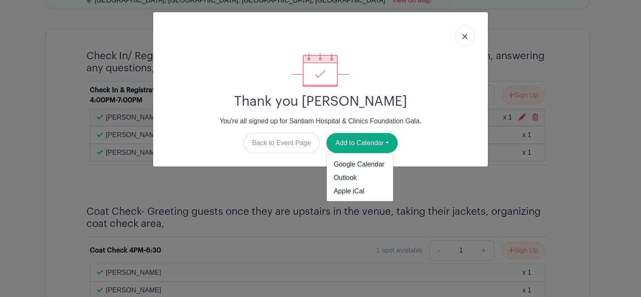  What do you see at coordinates (465, 36) in the screenshot?
I see `img: close_button-5f87c8562297e5c2d7936805f587ecaba9071eb48480494691a3f1689db116b3.svg` at bounding box center [465, 36].